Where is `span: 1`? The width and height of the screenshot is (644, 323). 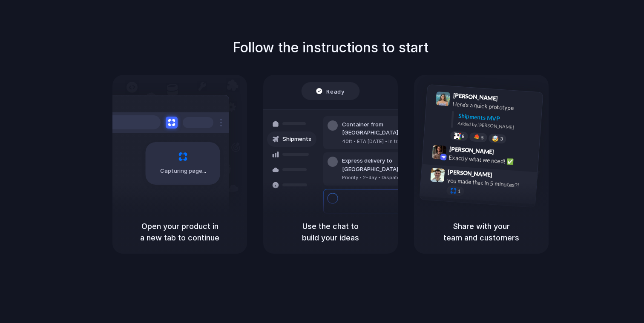 span: 1 is located at coordinates (459, 191).